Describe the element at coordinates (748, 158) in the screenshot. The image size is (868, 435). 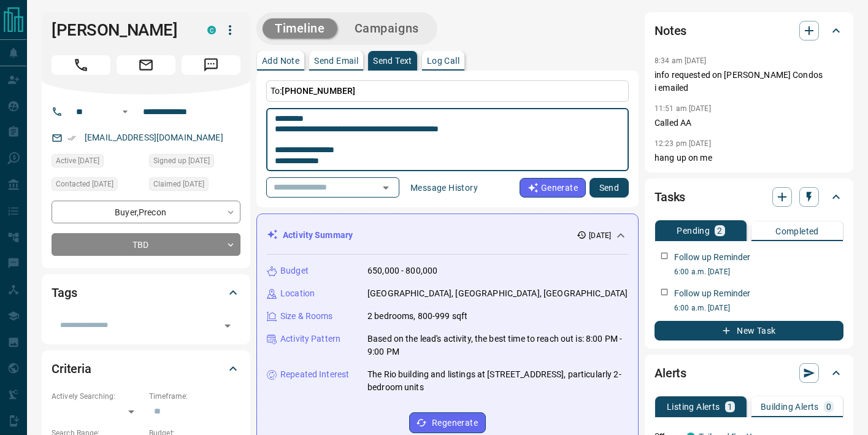
I see `p: hang up on me` at that location.